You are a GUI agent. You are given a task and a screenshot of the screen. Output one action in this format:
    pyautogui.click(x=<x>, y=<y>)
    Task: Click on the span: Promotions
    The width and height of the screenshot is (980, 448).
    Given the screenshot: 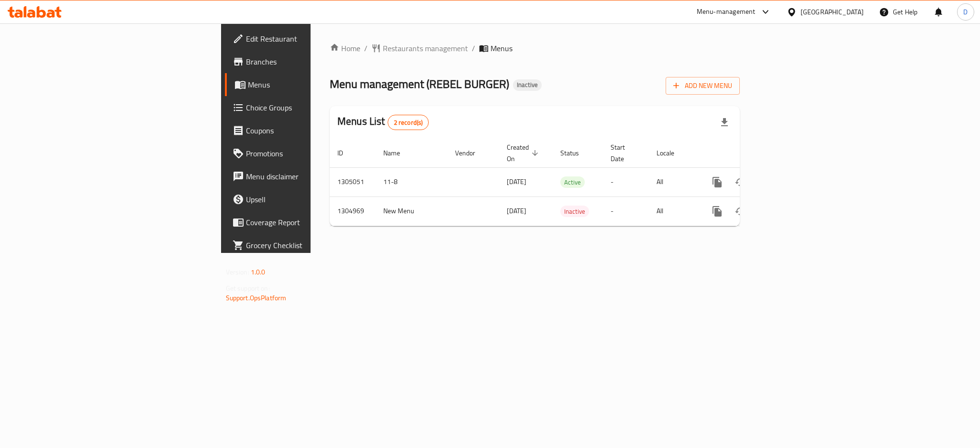 What is the action you would take?
    pyautogui.click(x=311, y=154)
    